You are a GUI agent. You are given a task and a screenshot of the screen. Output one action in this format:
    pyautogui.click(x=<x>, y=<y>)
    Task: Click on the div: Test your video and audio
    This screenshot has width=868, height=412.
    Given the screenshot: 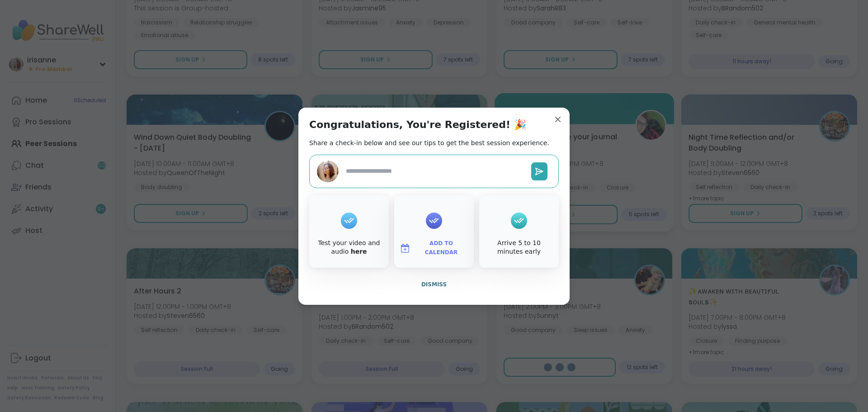 What is the action you would take?
    pyautogui.click(x=349, y=247)
    